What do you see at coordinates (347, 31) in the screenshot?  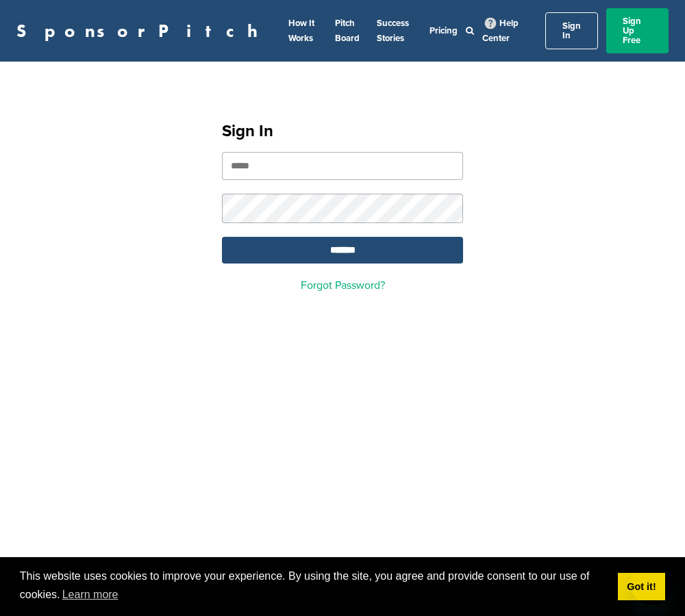 I see `a: Pitch Board` at bounding box center [347, 31].